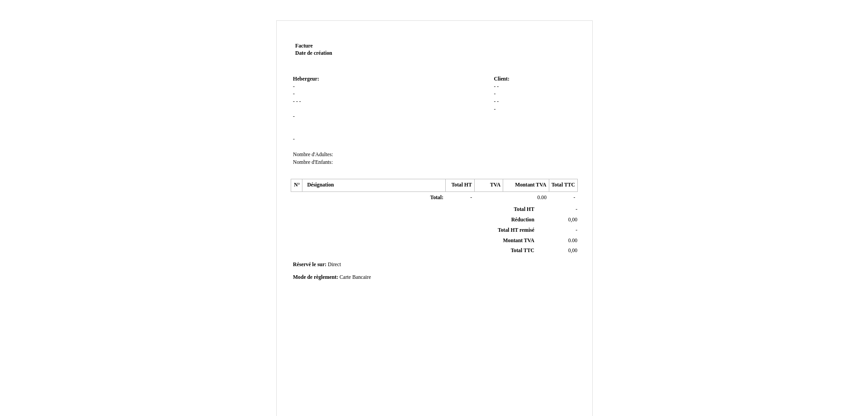  What do you see at coordinates (316, 277) in the screenshot?
I see `span: Mode de règlement:` at bounding box center [316, 277].